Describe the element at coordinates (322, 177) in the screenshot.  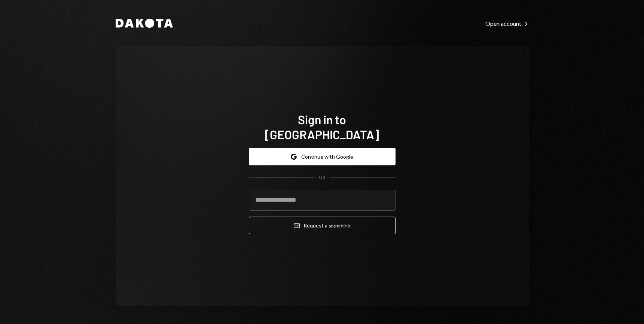
I see `div: OR` at that location.